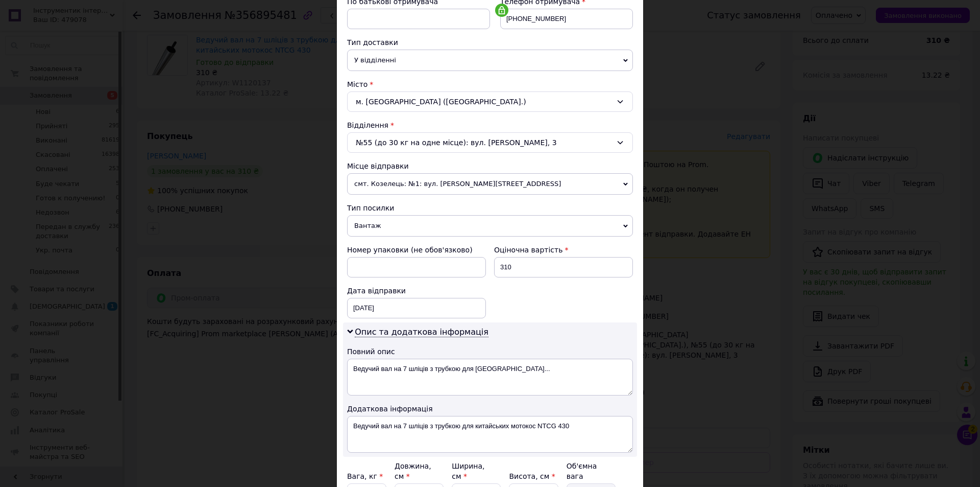  Describe the element at coordinates (417, 250) in the screenshot. I see `div: Номер упаковки (не обов'язково)` at that location.